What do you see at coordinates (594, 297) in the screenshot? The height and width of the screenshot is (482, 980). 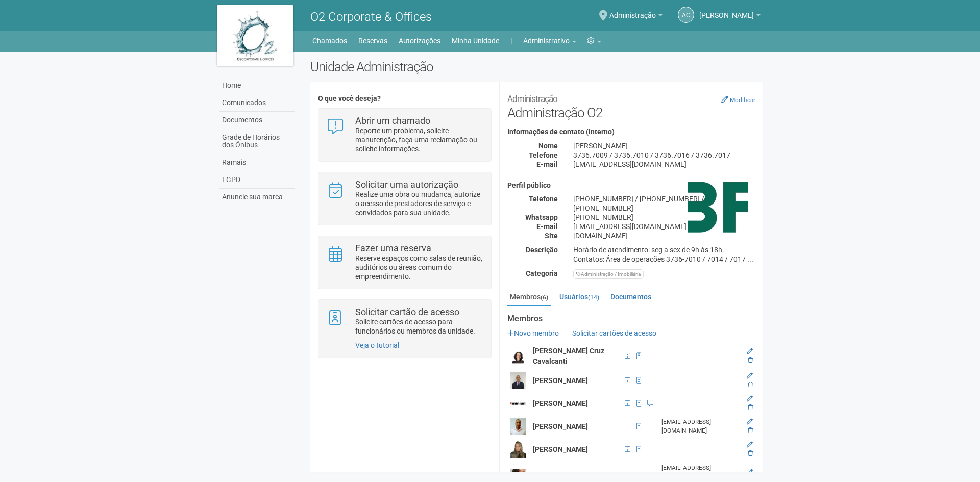 I see `small: (14)` at bounding box center [594, 297].